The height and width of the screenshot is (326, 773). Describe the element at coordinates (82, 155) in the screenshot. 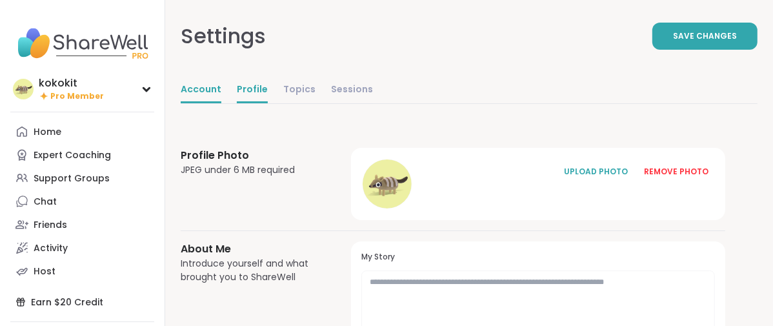

I see `a: Expert Coaching` at that location.